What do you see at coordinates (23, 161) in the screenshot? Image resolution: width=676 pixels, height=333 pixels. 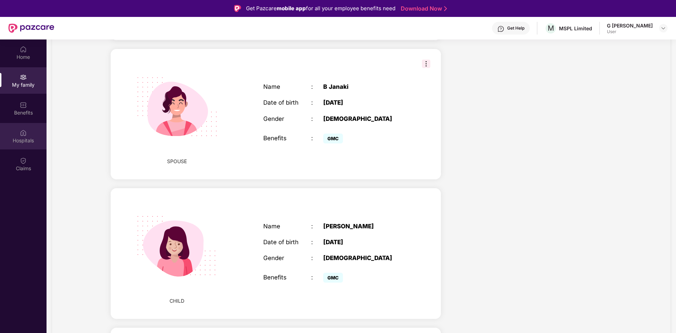 I see `img: svg+xml;base64,PHN2ZyBpZD0iQ2xhaW0iIHhtbG5zPSJodHRwOi8vd3d3LnczLm9yZy8yMDAwL3N2ZyIgd2lkdGg9IjIwIi...` at bounding box center [23, 161].